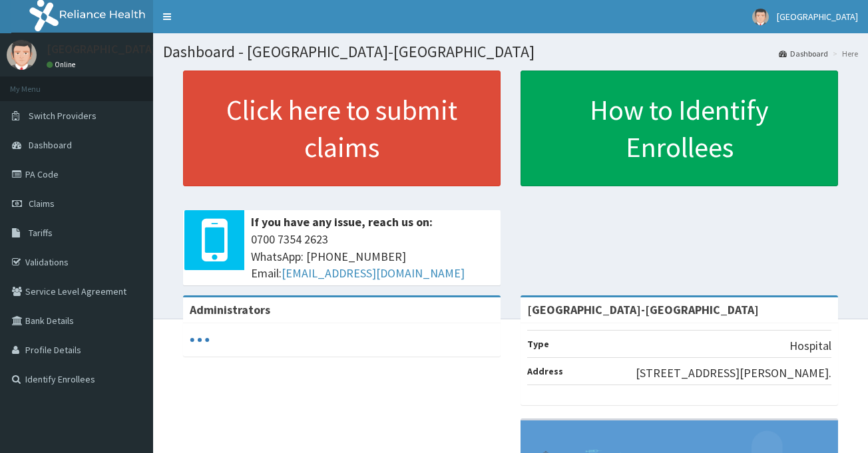 The image size is (868, 453). Describe the element at coordinates (50, 145) in the screenshot. I see `span: Dashboard` at that location.